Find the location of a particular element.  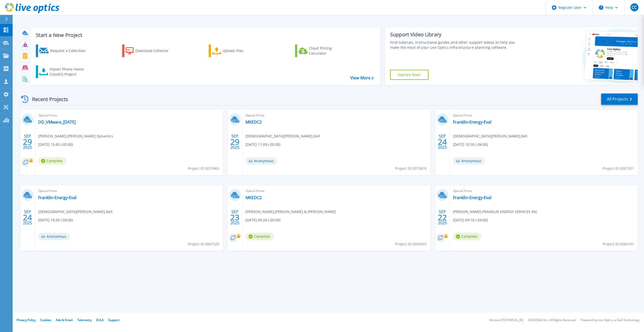

div: Find tutorials, instructional guides and other support videos to help you make the most of your L... is located at coordinates (456, 45).